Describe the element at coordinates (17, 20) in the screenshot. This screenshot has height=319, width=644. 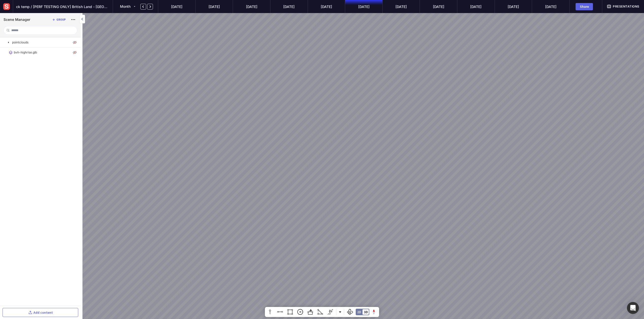
I see `h1: Scene Manager` at that location.